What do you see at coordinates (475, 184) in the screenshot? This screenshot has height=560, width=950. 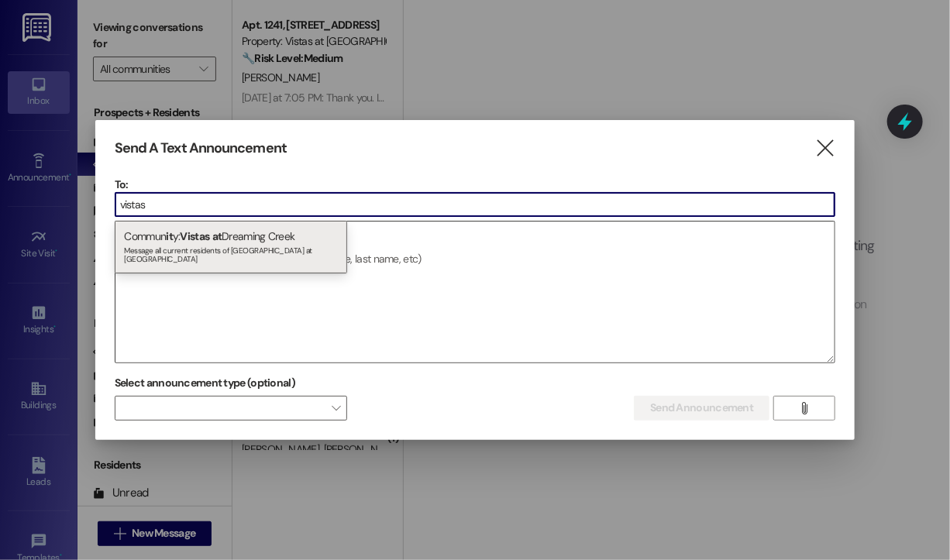 I see `p: To:` at bounding box center [475, 184].